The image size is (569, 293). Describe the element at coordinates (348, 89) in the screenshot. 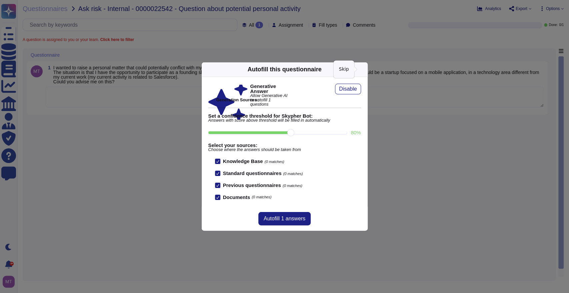

I see `button: Disable` at that location.